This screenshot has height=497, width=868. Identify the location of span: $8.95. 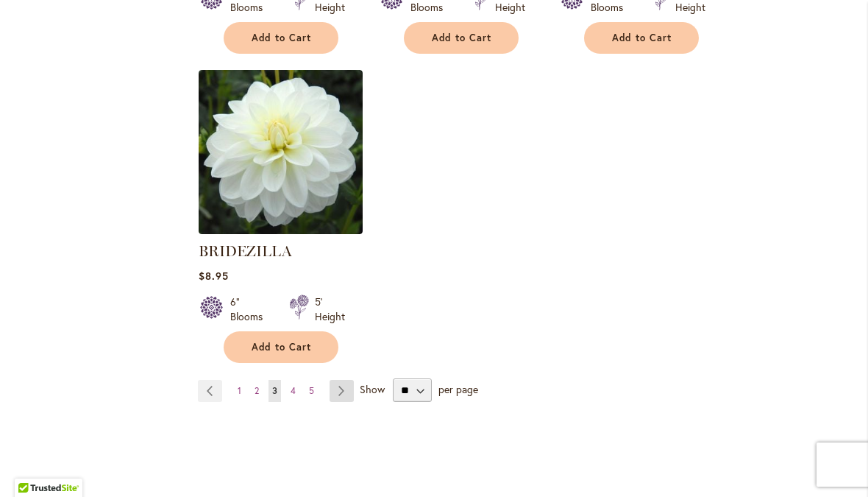
(213, 275).